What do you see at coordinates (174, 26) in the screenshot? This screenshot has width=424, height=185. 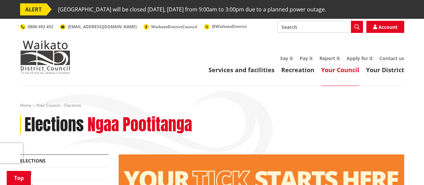 I see `span: WaikatoDistrictCouncil` at bounding box center [174, 26].